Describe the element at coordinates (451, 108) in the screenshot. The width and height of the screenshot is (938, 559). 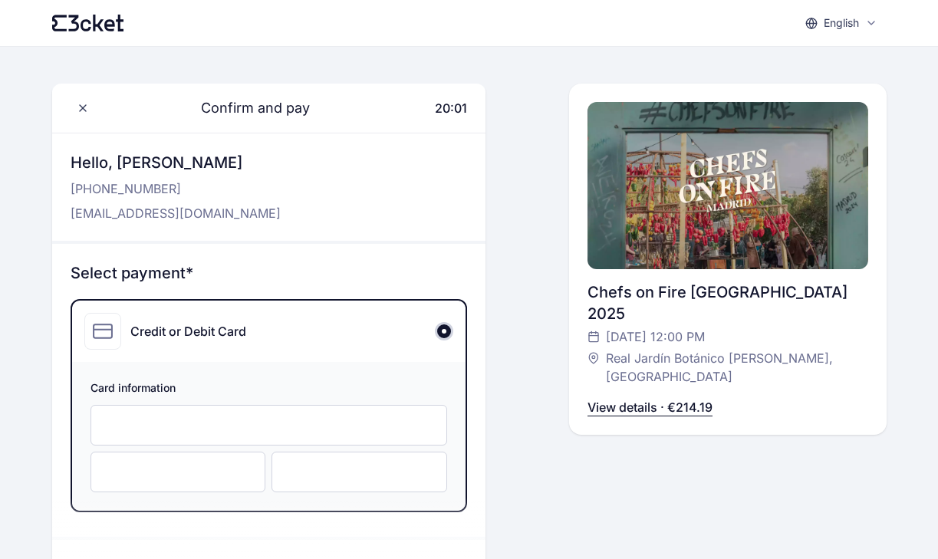
I see `span: 20:01` at that location.